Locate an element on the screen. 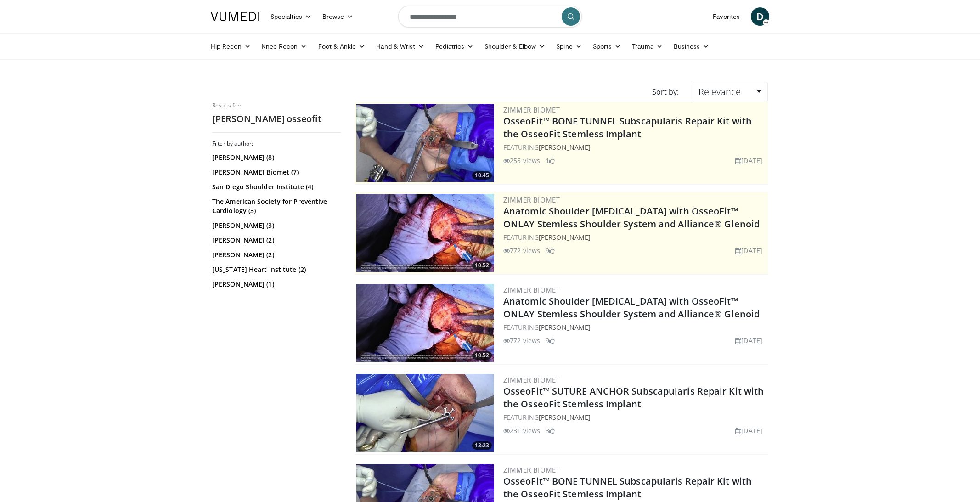 The image size is (980, 502). a: Browse is located at coordinates (338, 17).